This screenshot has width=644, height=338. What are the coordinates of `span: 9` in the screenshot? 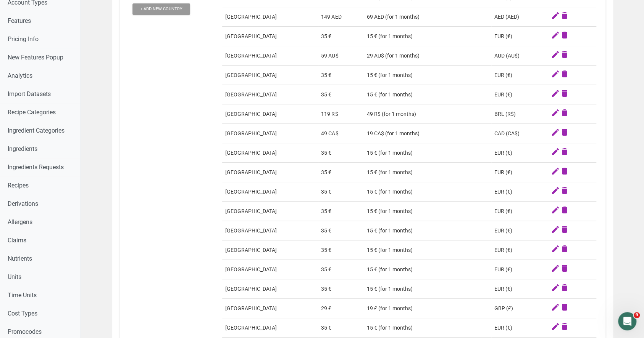 It's located at (637, 315).